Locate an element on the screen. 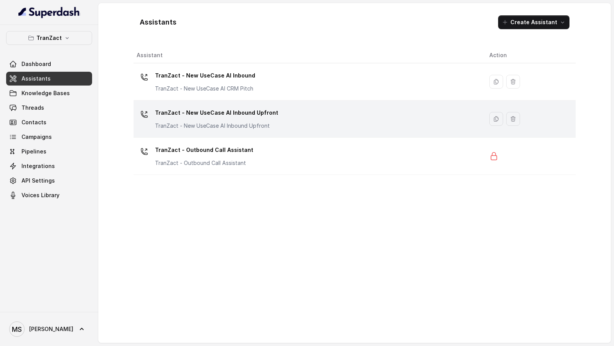  a: Dashboard is located at coordinates (49, 64).